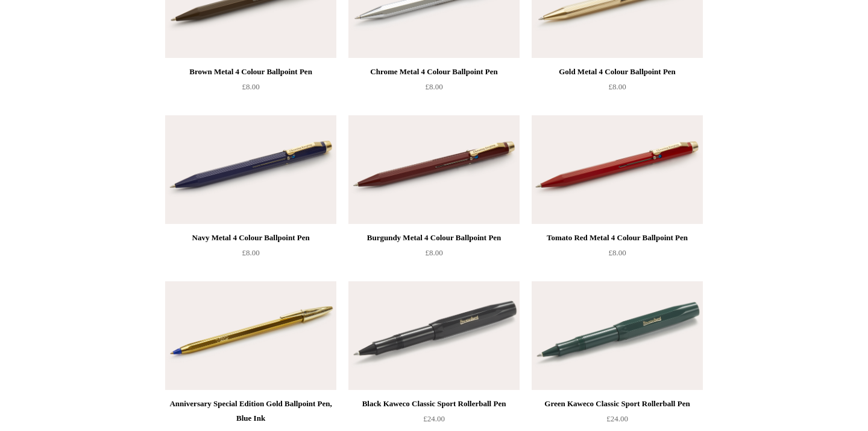 This screenshot has height=431, width=868. I want to click on img: Green Kaweco Classic Sport Rollerball Pen, so click(617, 336).